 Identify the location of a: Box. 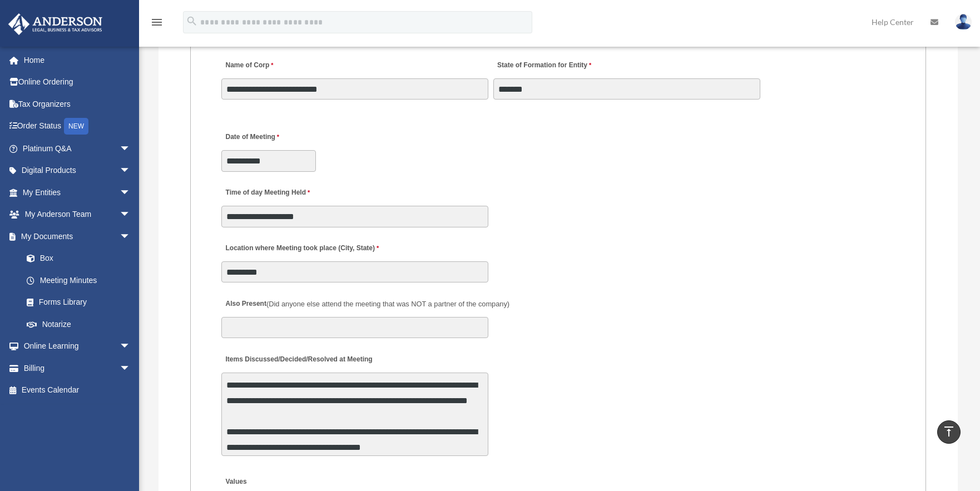
(81, 259).